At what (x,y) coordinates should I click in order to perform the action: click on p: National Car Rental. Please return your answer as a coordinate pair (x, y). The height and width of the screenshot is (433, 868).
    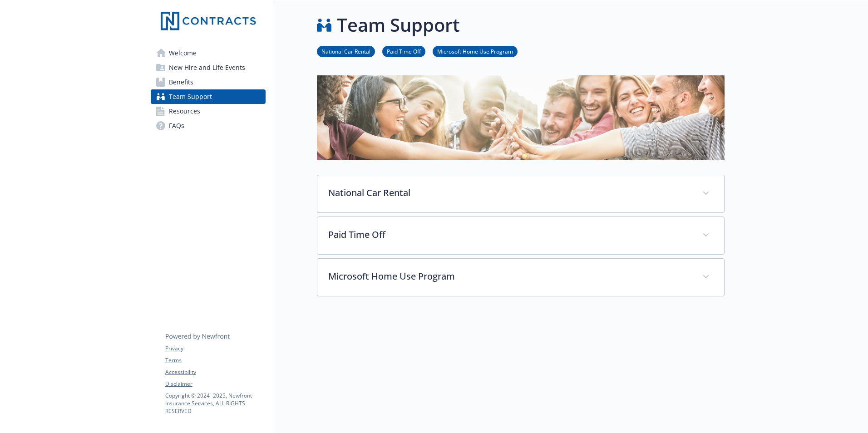
    Looking at the image, I should click on (510, 193).